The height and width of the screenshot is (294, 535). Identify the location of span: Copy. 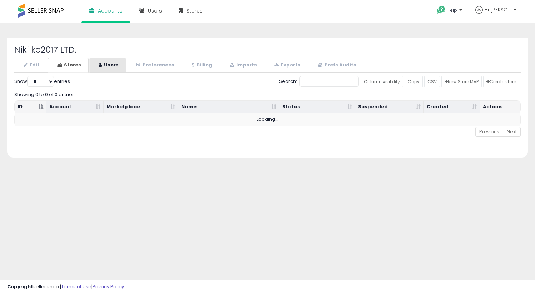
(414, 82).